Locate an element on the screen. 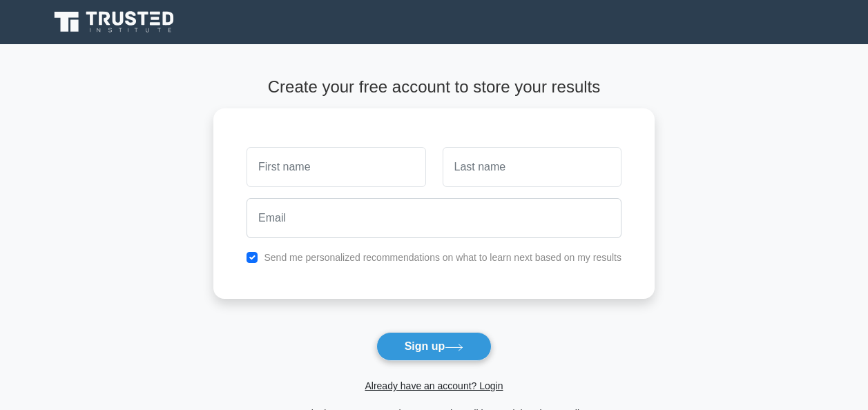 The image size is (868, 410). label: Send me personalized recommendations on what to learn next based on my results is located at coordinates (443, 257).